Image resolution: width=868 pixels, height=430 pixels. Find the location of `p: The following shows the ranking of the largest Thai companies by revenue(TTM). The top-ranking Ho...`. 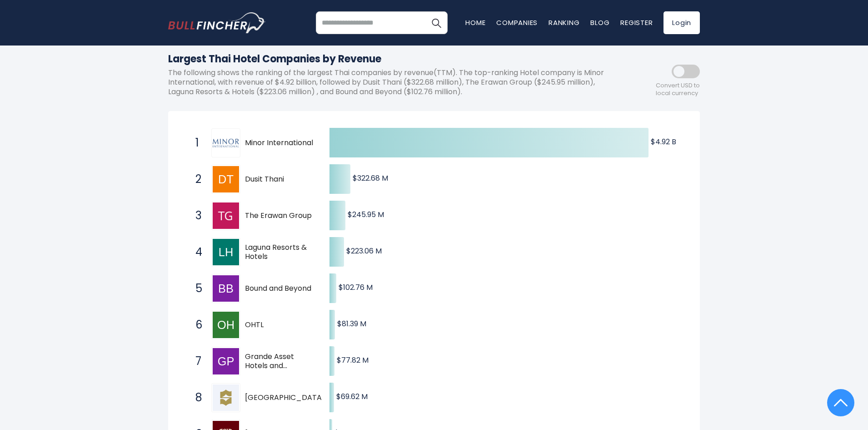

p: The following shows the ranking of the largest Thai companies by revenue(TTM). The top-ranking Ho... is located at coordinates (393, 82).